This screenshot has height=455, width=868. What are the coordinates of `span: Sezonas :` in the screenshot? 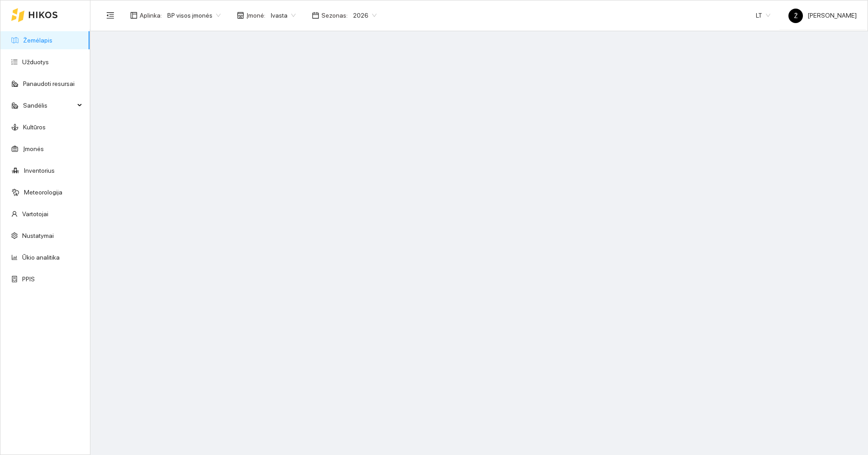 It's located at (334, 15).